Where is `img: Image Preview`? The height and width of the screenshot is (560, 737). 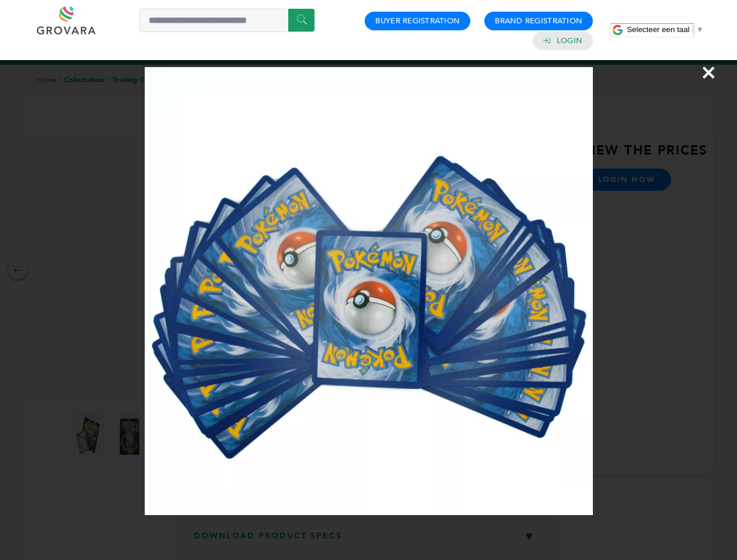 img: Image Preview is located at coordinates (368, 291).